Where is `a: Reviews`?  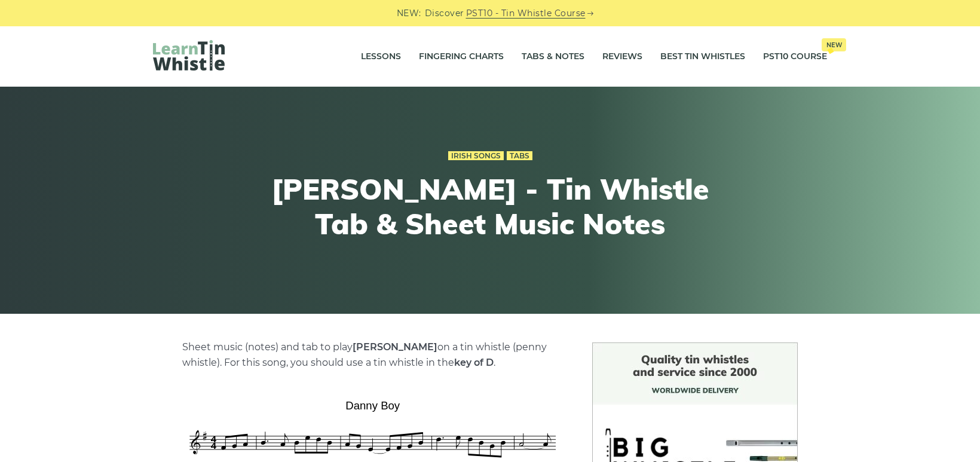 a: Reviews is located at coordinates (622, 57).